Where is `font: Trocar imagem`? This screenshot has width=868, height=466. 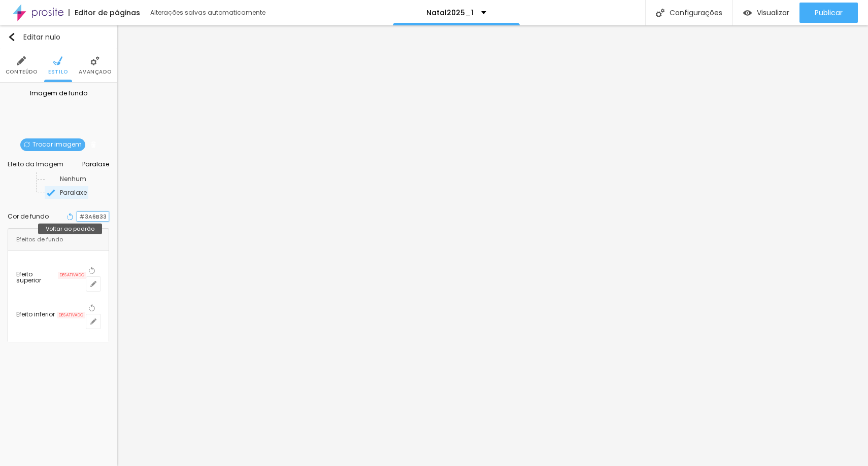 font: Trocar imagem is located at coordinates (57, 144).